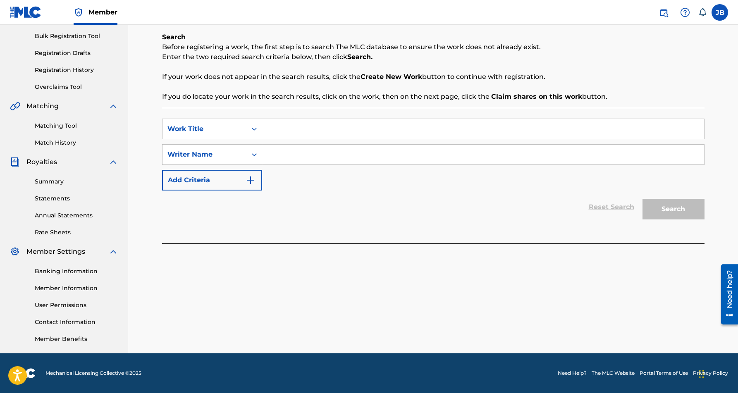 The width and height of the screenshot is (738, 393). Describe the element at coordinates (14, 33) in the screenshot. I see `div: Open Resource Center` at that location.